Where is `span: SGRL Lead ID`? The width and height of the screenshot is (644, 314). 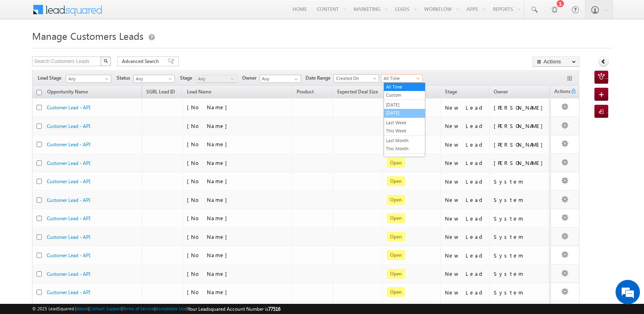 span: SGRL Lead ID is located at coordinates (160, 91).